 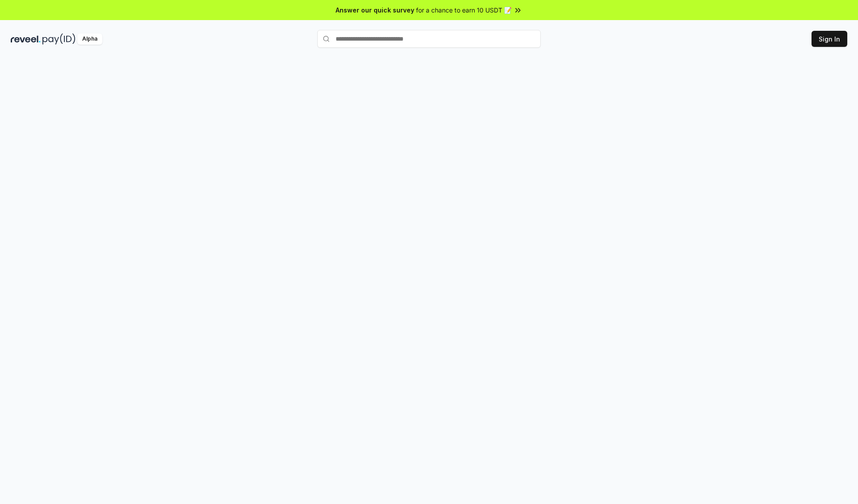 What do you see at coordinates (59, 39) in the screenshot?
I see `img: pay_id` at bounding box center [59, 39].